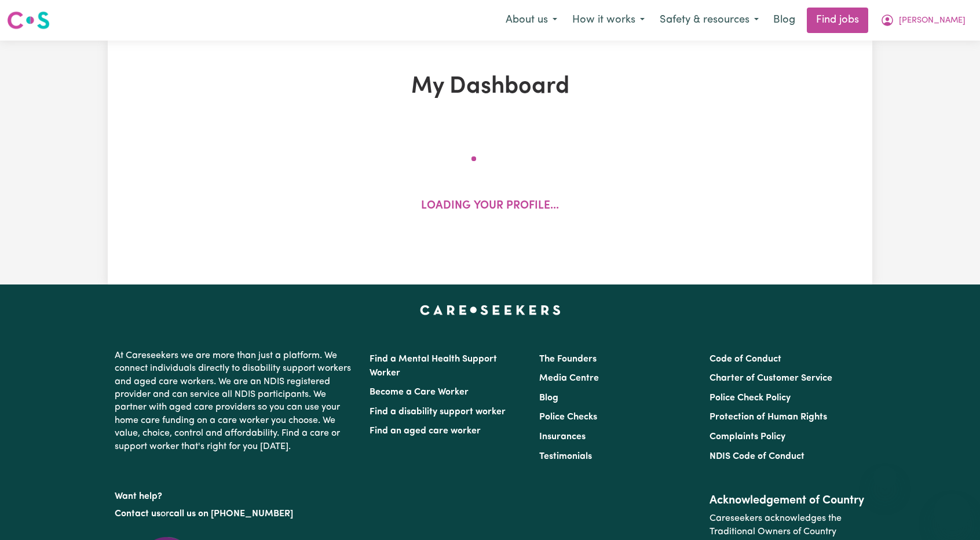  What do you see at coordinates (235, 513) in the screenshot?
I see `p: or` at bounding box center [235, 513].